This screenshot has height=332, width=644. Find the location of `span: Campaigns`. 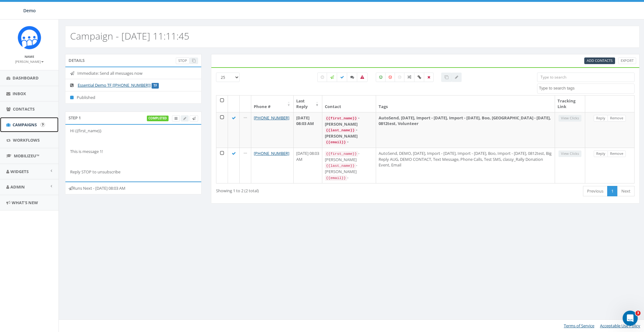

span: Campaigns is located at coordinates (25, 125).